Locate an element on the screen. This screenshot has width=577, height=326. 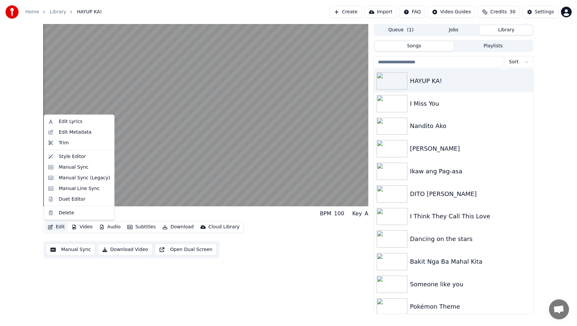
button: Video is located at coordinates (82, 227).